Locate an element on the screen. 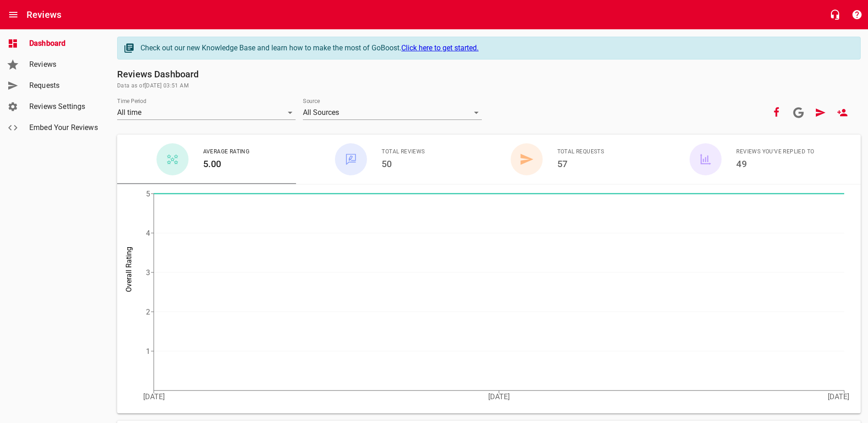  h6: 57 is located at coordinates (580, 163).